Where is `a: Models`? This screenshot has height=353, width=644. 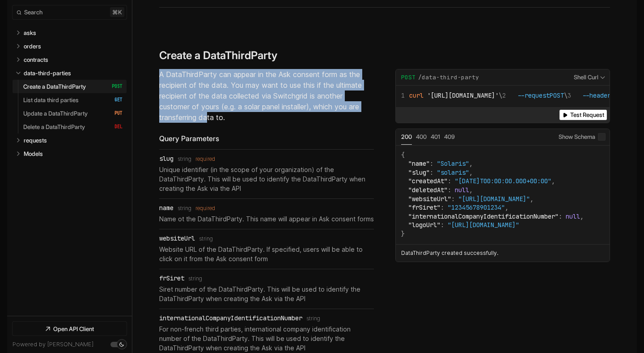
a: Models is located at coordinates (73, 153).